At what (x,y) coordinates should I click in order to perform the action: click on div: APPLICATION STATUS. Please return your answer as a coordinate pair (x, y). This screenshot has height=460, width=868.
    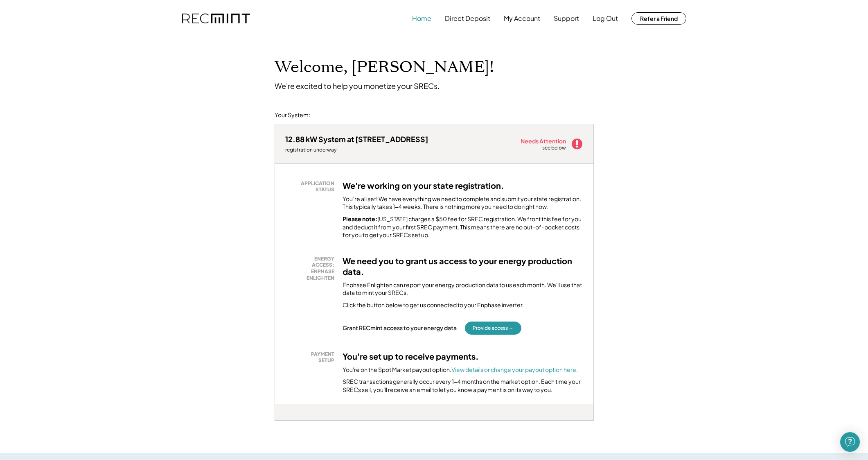
    Looking at the image, I should click on (312, 186).